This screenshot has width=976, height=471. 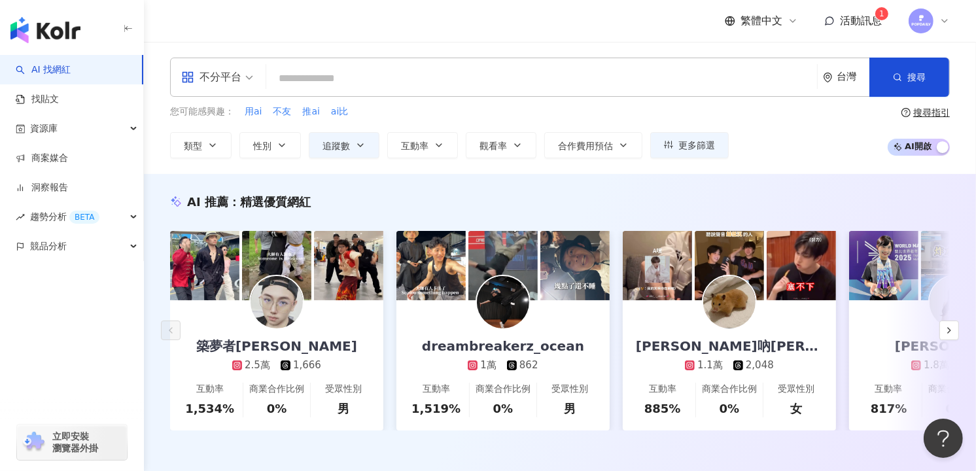 What do you see at coordinates (760, 365) in the screenshot?
I see `div: 2,048` at bounding box center [760, 365].